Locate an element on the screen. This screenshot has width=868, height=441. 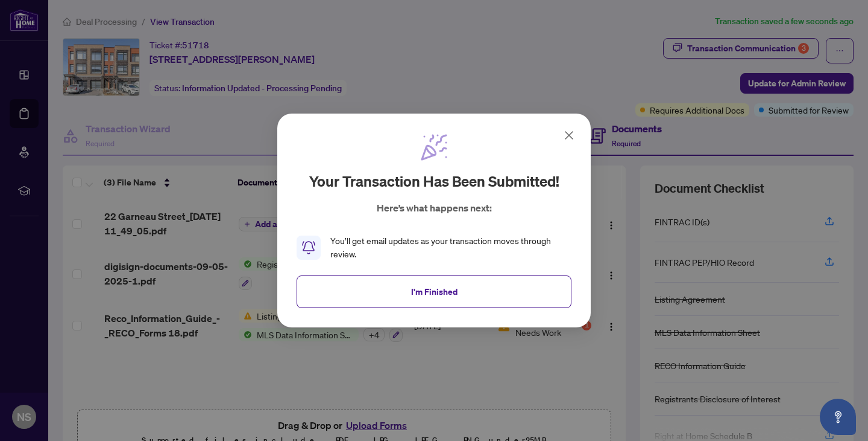
p: Here’s what happens next: is located at coordinates (434, 207).